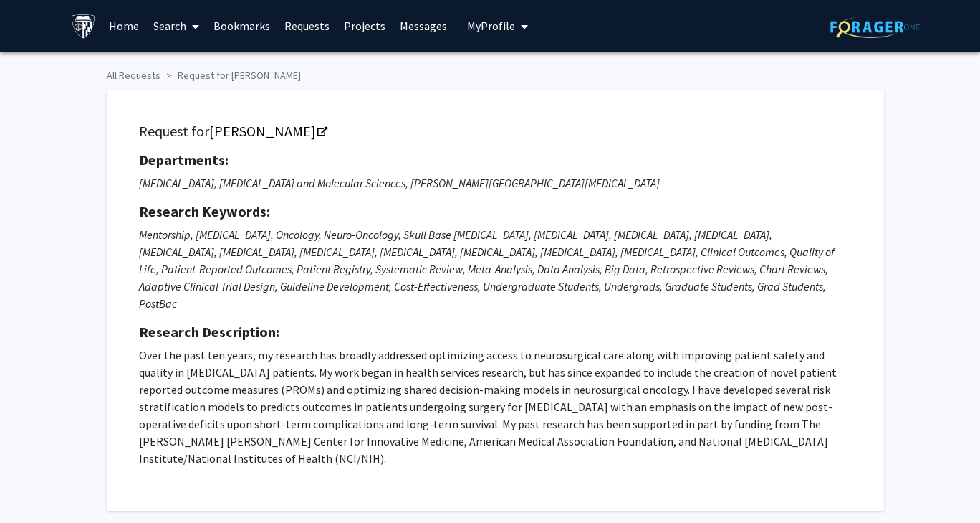 This screenshot has height=523, width=980. Describe the element at coordinates (133, 75) in the screenshot. I see `a: All Requests` at that location.